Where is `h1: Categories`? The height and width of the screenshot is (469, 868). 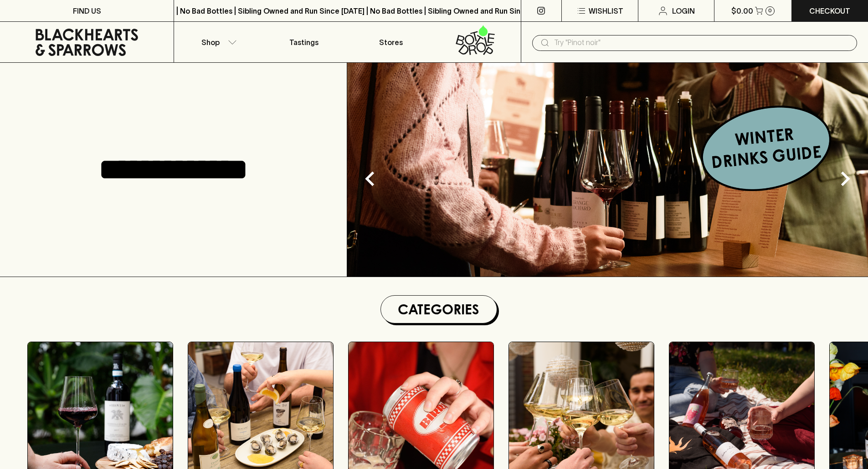
h1: Categories is located at coordinates (439, 309).